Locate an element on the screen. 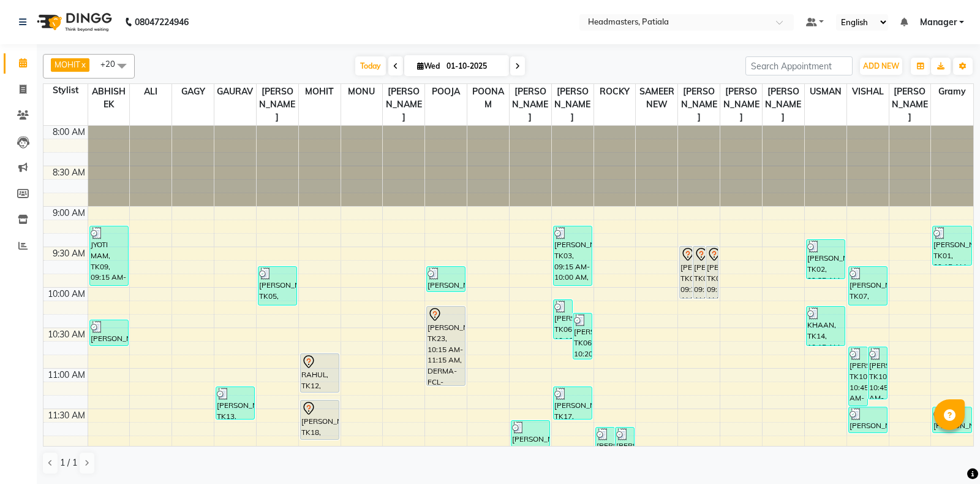 Image resolution: width=980 pixels, height=484 pixels. span: ADD NEW is located at coordinates (881, 66).